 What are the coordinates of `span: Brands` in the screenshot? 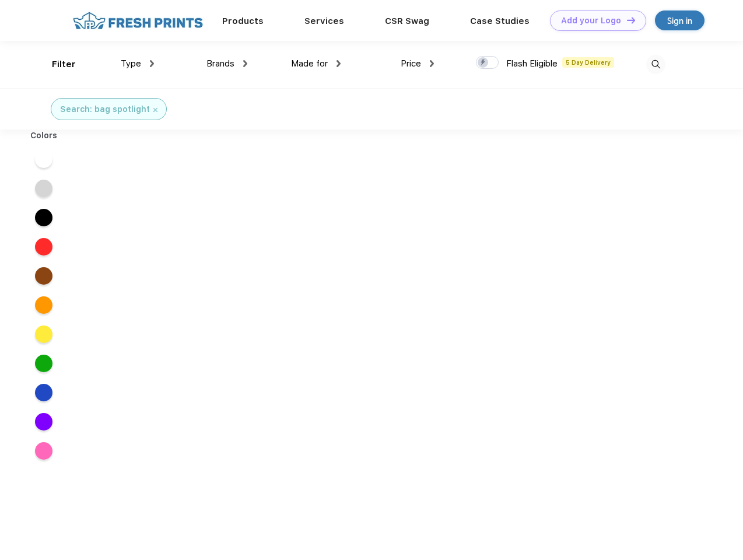 It's located at (221, 63).